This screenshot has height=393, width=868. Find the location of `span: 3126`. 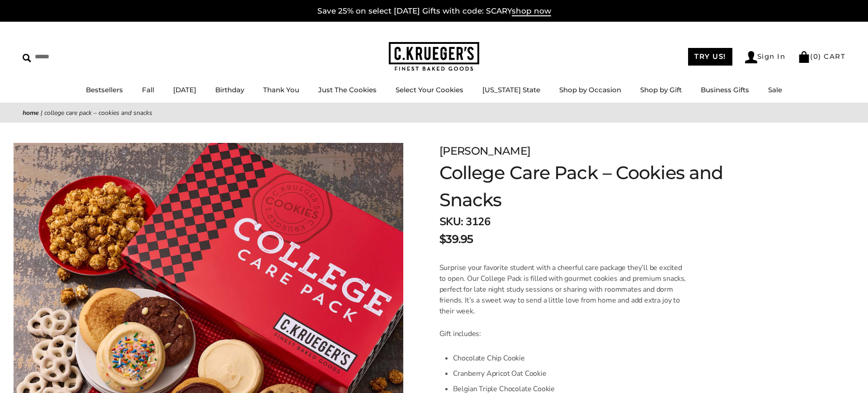

span: 3126 is located at coordinates (478, 221).